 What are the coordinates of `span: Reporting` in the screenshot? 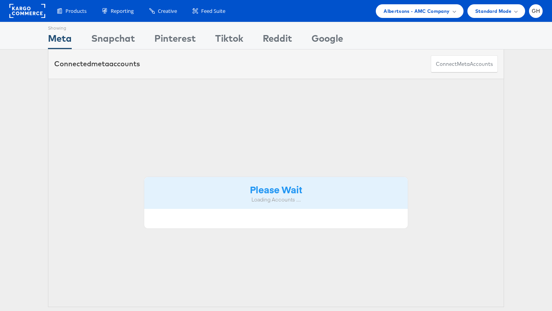 It's located at (122, 11).